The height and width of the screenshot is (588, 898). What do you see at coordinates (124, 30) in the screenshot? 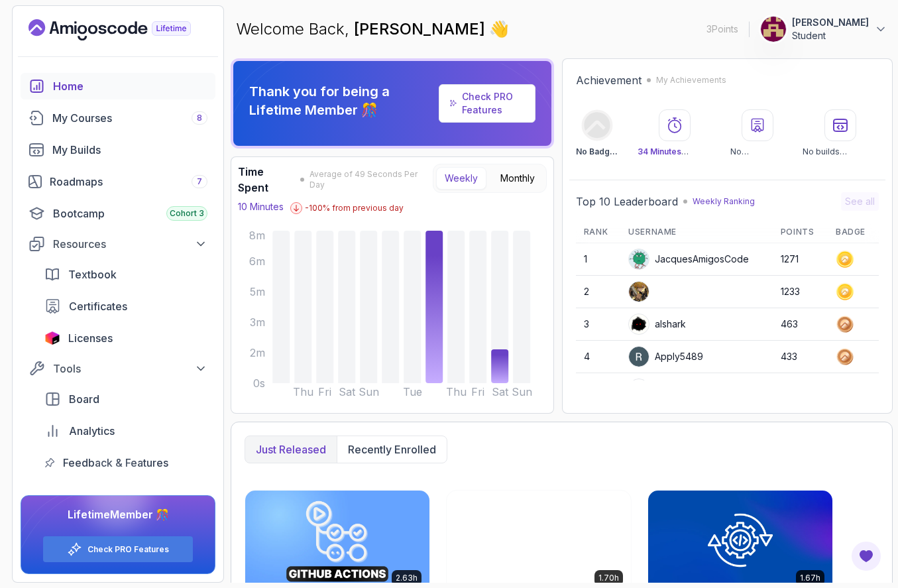
I see `a: Landing page` at bounding box center [124, 30].